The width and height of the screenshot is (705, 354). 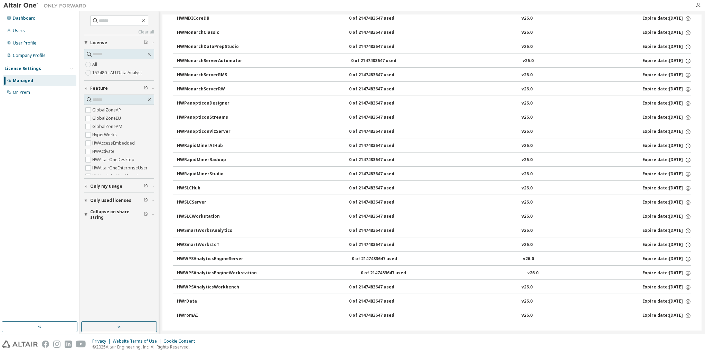 I want to click on label: HWActivate, so click(x=104, y=152).